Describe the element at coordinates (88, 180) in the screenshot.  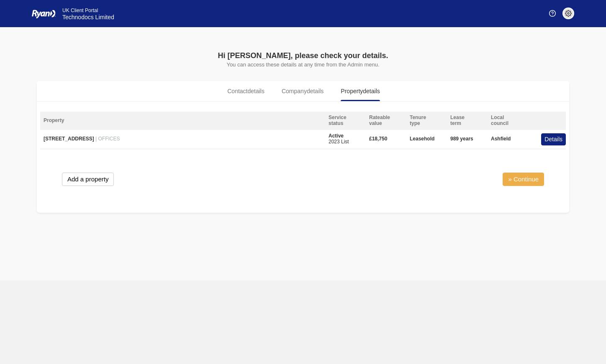
I see `button: Add a property` at that location.